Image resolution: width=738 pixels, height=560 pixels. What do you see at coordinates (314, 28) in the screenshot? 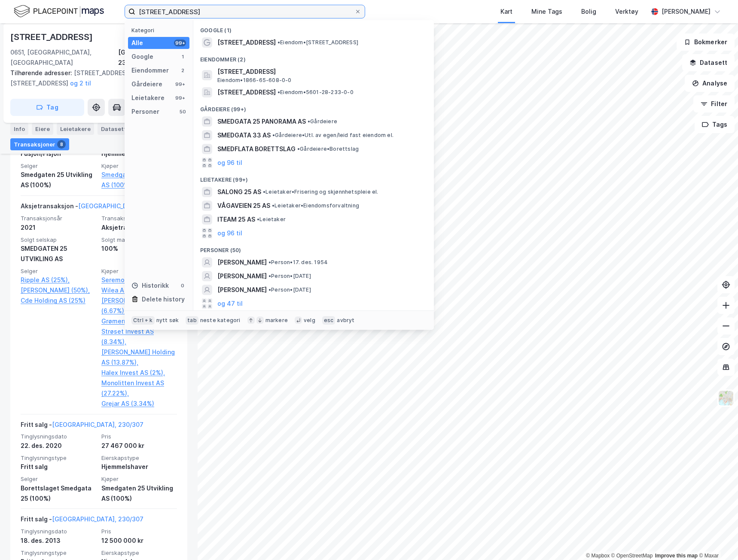
I see `div: Google (1)` at bounding box center [314, 28].